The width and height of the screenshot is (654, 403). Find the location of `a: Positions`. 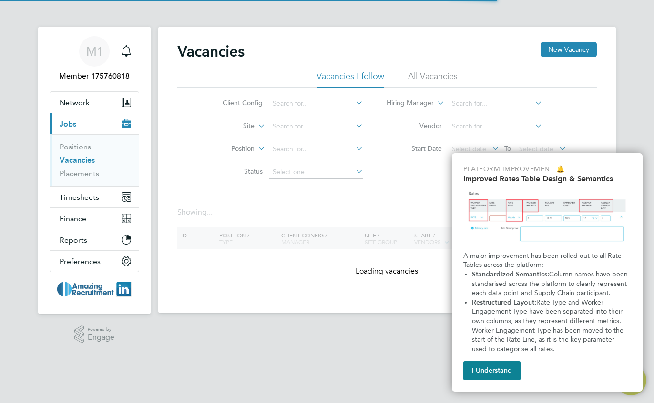

a: Positions is located at coordinates (75, 147).